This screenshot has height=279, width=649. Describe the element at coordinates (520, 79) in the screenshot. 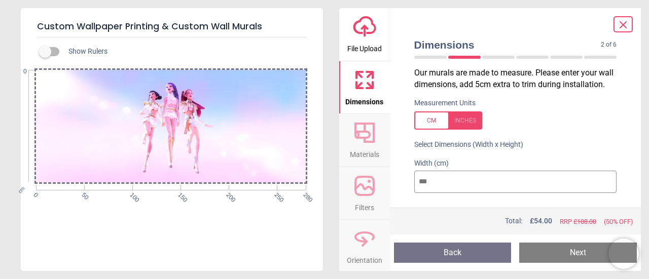

I see `p: Our murals are made to measure. Please enter your wall dimensions, add 5cm extra to trim during i...` at that location.